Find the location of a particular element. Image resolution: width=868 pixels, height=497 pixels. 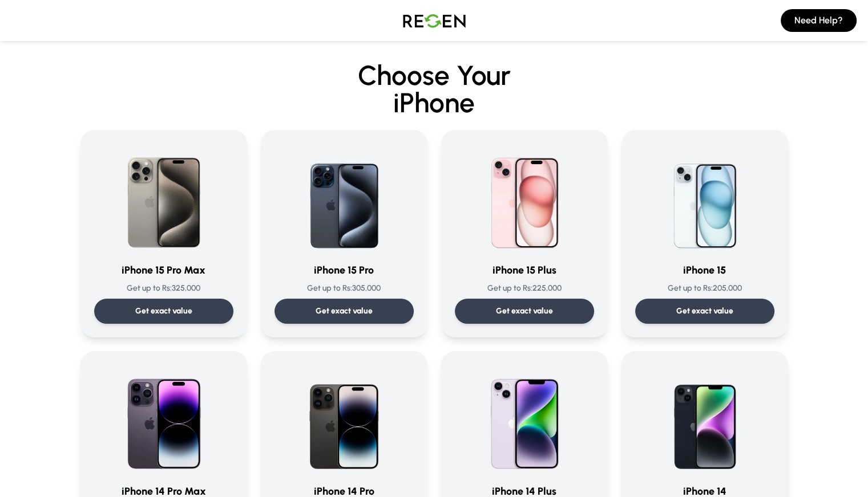

h3: iPhone 15 is located at coordinates (705, 270).